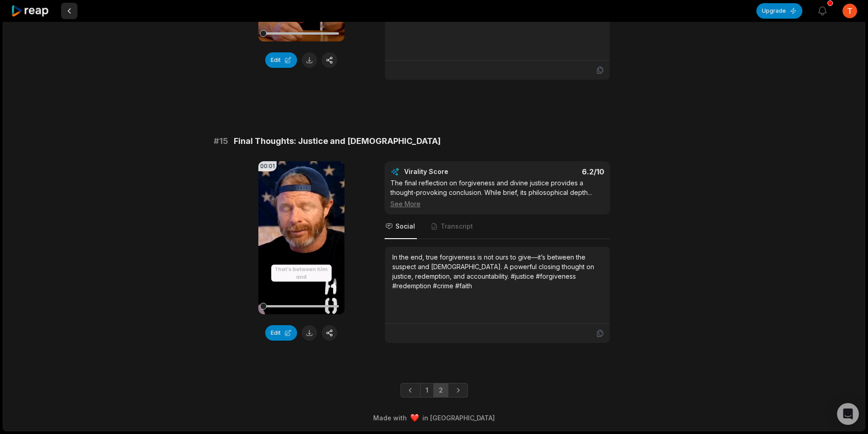  What do you see at coordinates (848, 414) in the screenshot?
I see `div: Open Intercom Messenger` at bounding box center [848, 414].